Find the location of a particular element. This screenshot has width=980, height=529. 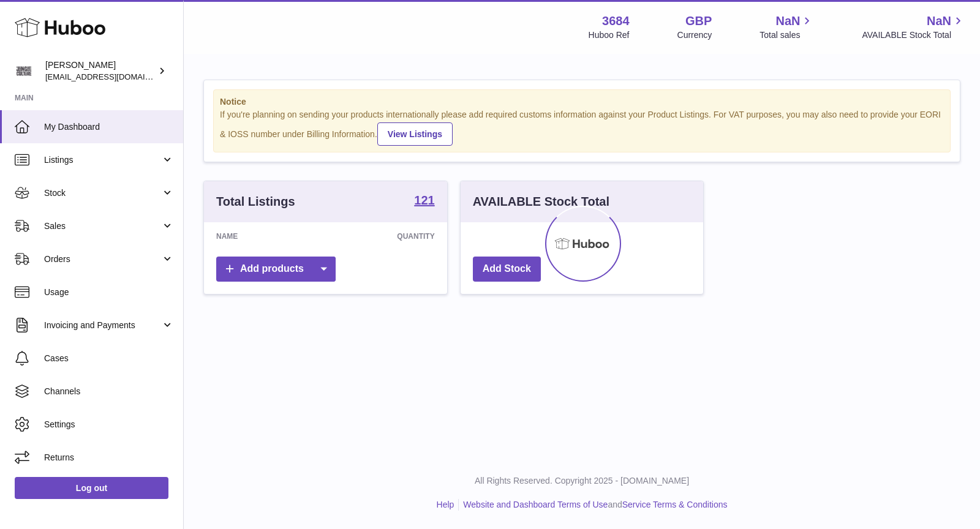

img: theinternationalventure@gmail.com is located at coordinates (24, 71).